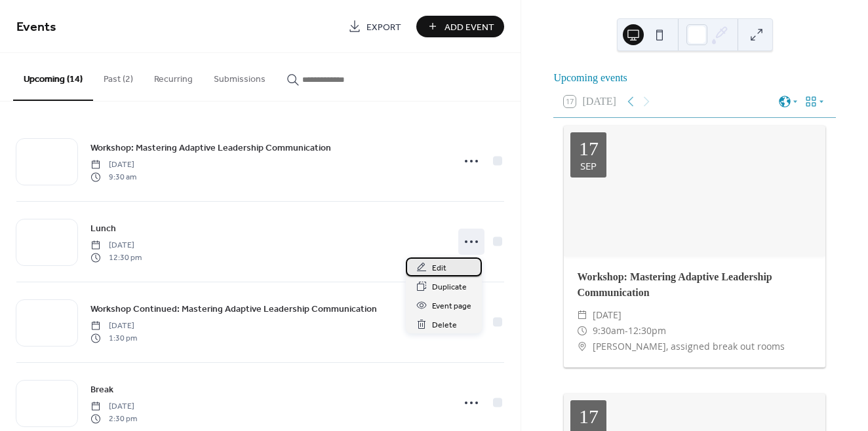 This screenshot has height=431, width=868. Describe the element at coordinates (101, 390) in the screenshot. I see `a: Break` at that location.